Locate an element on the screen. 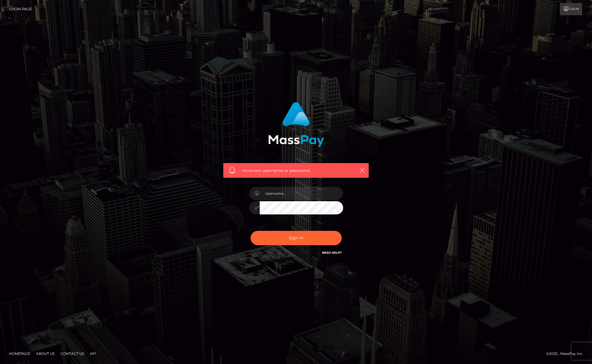 This screenshot has height=364, width=592. img: MassPay Login is located at coordinates (296, 124).